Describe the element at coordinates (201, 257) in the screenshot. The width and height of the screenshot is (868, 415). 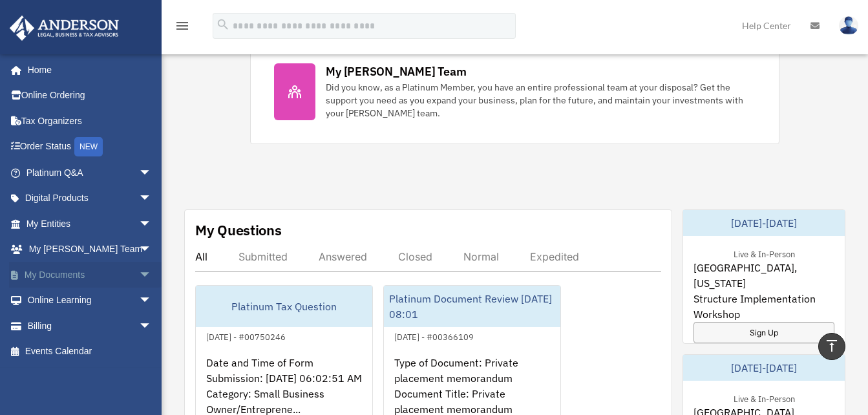
I see `div: All` at that location.